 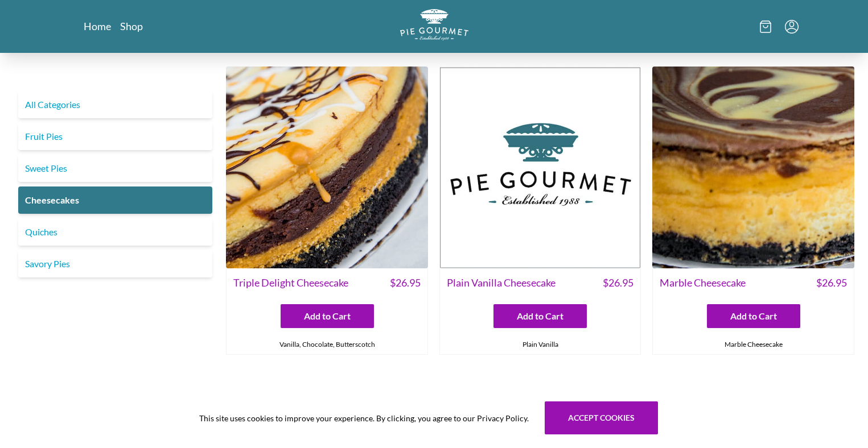 I want to click on a: Quiches, so click(x=115, y=232).